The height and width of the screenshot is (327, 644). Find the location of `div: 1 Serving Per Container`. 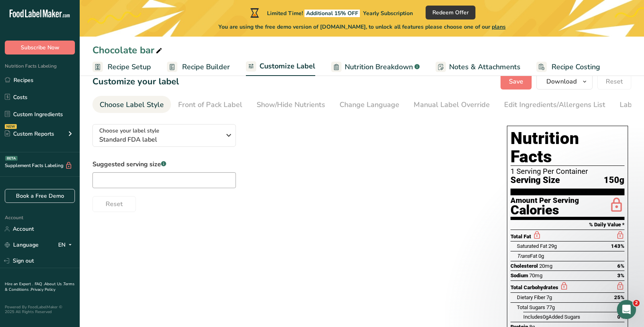

div: 1 Serving Per Container is located at coordinates (567, 171).